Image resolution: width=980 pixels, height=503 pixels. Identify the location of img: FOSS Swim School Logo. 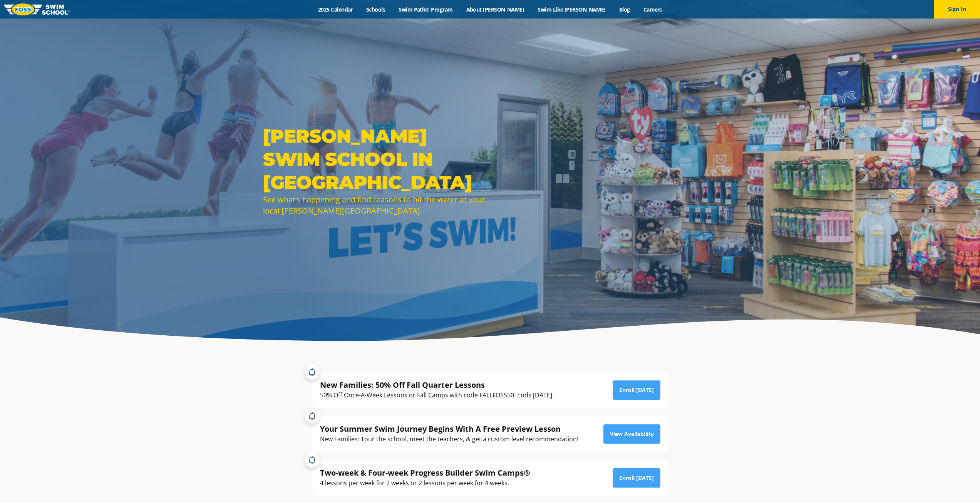
(36, 9).